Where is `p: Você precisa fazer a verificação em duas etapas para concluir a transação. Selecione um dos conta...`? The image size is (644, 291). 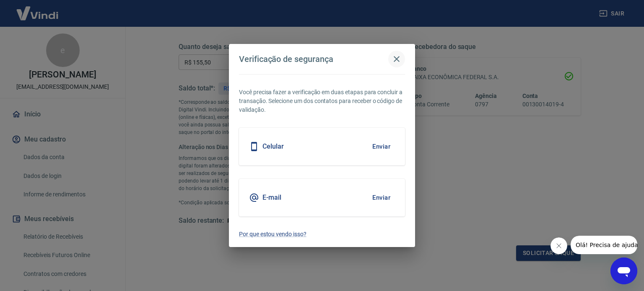 p: Você precisa fazer a verificação em duas etapas para concluir a transação. Selecione um dos conta... is located at coordinates (322, 101).